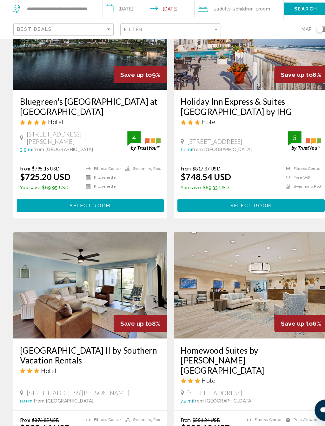 This screenshot has width=325, height=426. What do you see at coordinates (212, 29) in the screenshot?
I see `span: 2` at bounding box center [212, 29].